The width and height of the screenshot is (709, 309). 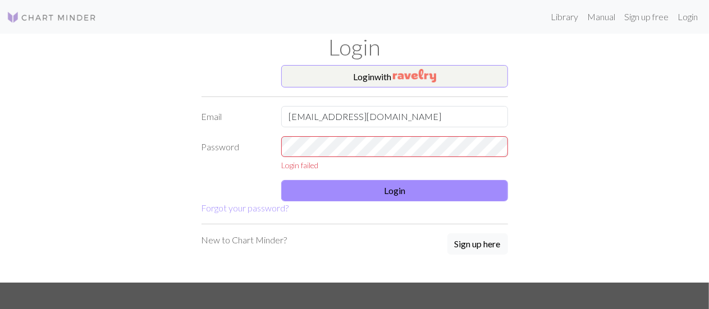 I want to click on p: New to Chart Minder?, so click(x=244, y=240).